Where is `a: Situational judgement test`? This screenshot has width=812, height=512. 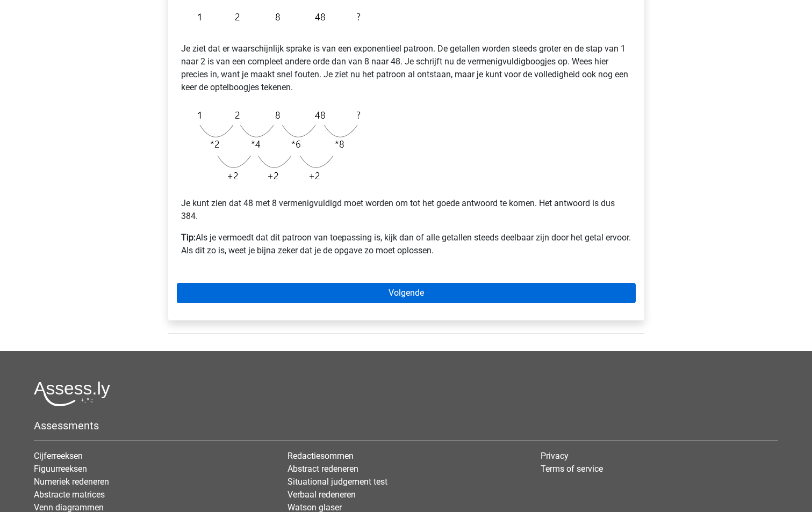
a: Situational judgement test is located at coordinates (337, 481).